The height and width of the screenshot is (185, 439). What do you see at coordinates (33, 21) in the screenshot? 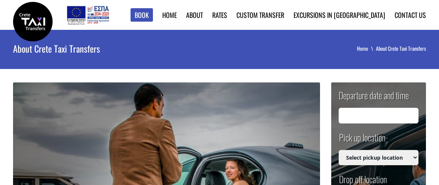
I see `a: Crete Taxi Transfers | No1 Reliable Crete Taxi Transfers | Crete Taxi Transfers` at bounding box center [33, 21].